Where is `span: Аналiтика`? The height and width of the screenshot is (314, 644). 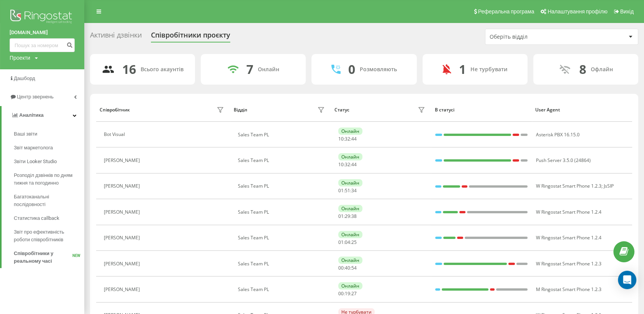 span: Аналiтика is located at coordinates (31, 115).